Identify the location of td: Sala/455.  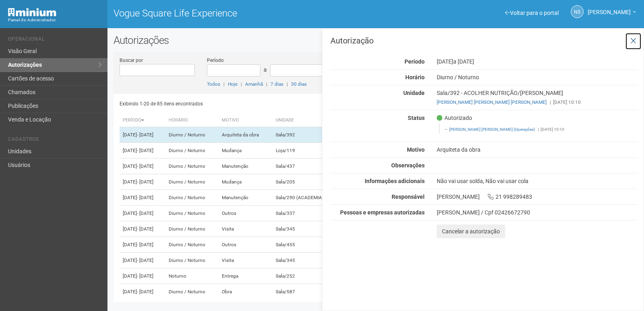
(306, 245).